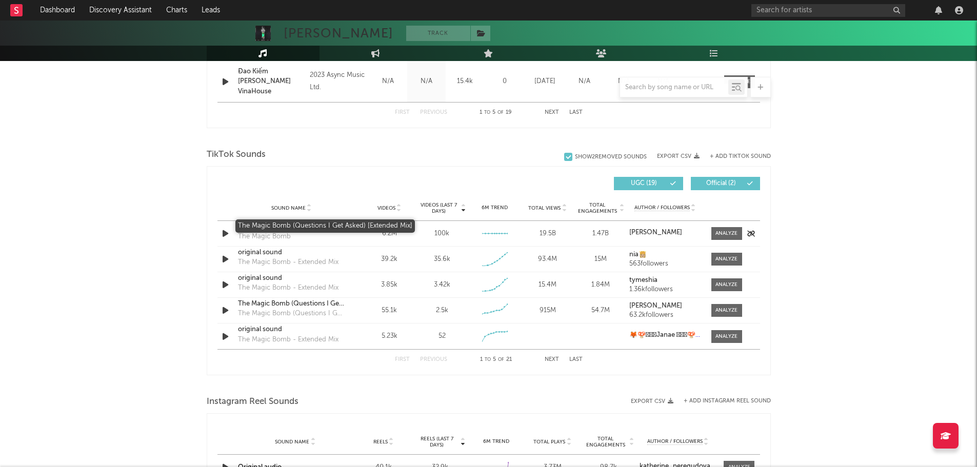  What do you see at coordinates (665, 264) in the screenshot?
I see `div: 563 followers` at bounding box center [665, 264].